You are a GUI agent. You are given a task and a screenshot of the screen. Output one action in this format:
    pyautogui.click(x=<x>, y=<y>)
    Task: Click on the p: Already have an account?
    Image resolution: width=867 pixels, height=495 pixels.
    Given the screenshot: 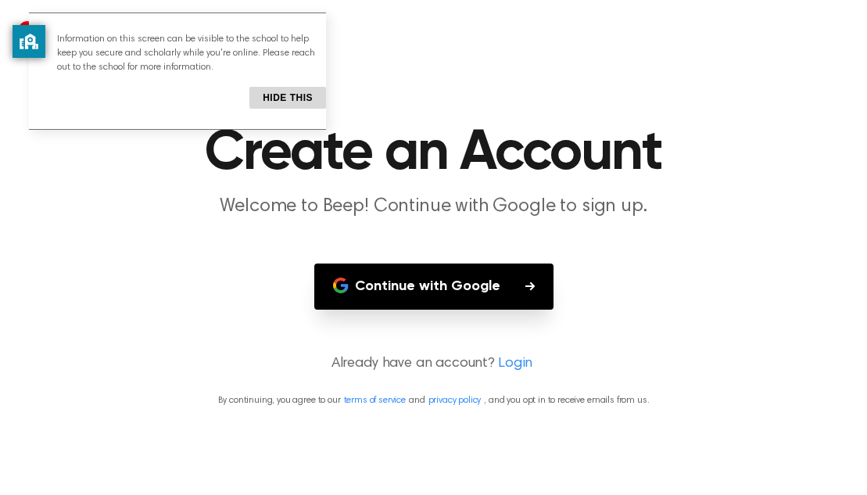 What is the action you would take?
    pyautogui.click(x=433, y=364)
    